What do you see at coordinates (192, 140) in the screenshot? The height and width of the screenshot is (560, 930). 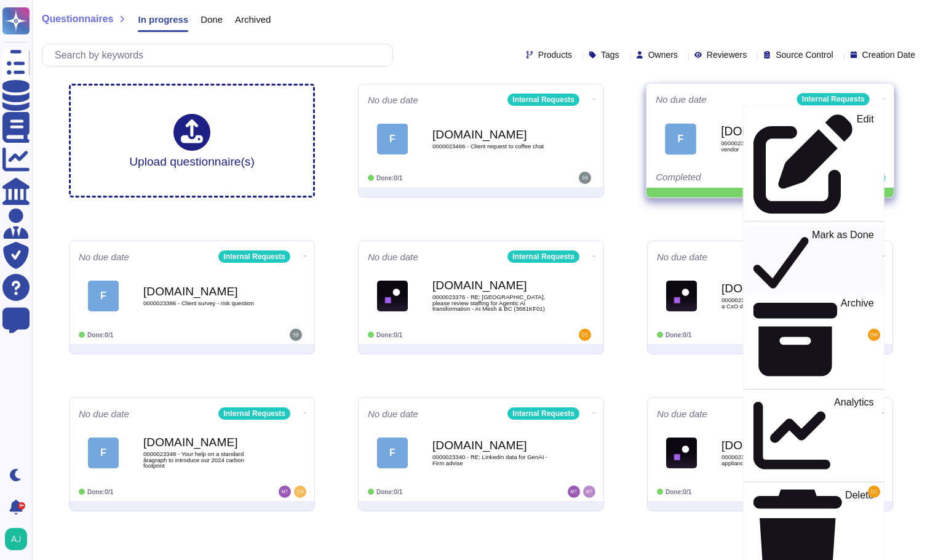 I see `div: Upload questionnaire(s)` at bounding box center [192, 140].